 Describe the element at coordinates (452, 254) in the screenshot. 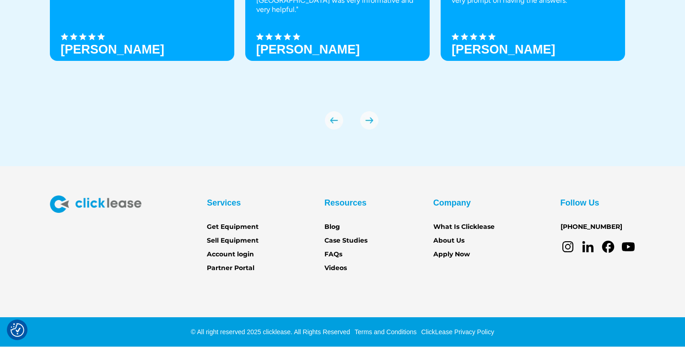

I see `a: Apply Now` at that location.